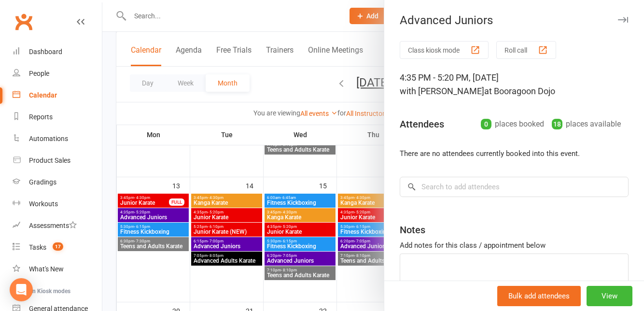 The width and height of the screenshot is (644, 311). I want to click on a: Tasks 17, so click(57, 248).